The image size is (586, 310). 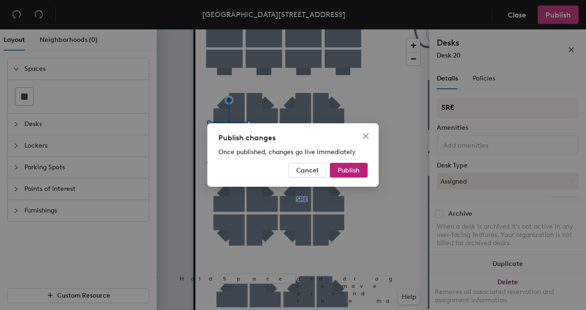 What do you see at coordinates (293, 138) in the screenshot?
I see `div: Publish changes` at bounding box center [293, 138].